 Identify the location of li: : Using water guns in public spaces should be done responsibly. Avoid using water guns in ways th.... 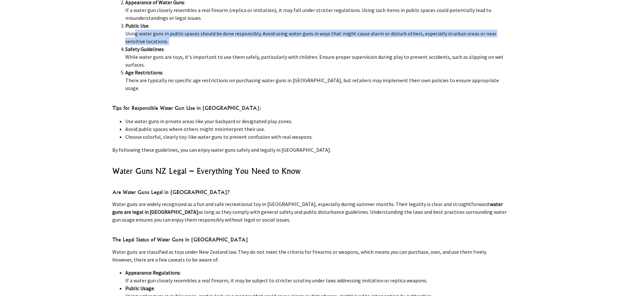
(317, 34).